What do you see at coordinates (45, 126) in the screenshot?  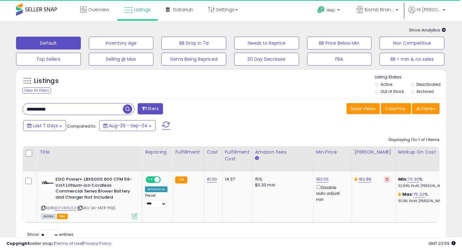 I see `span: Last 7 Days` at bounding box center [45, 126].